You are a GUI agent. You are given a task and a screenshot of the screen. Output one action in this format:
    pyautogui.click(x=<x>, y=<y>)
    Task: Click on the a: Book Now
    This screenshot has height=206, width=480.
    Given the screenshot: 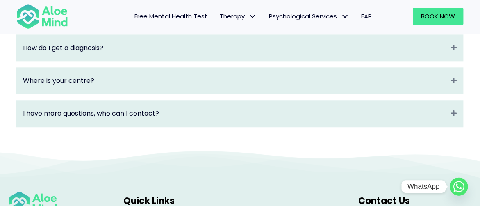 What is the action you would take?
    pyautogui.click(x=438, y=16)
    